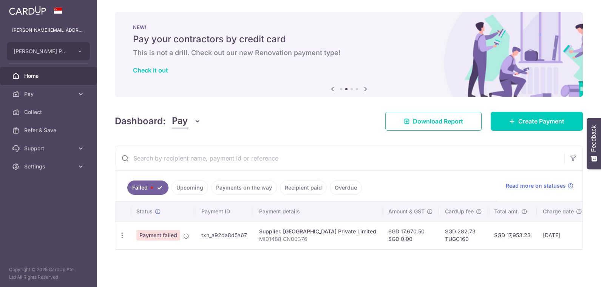 The width and height of the screenshot is (601, 287). Describe the element at coordinates (190, 188) in the screenshot. I see `a: Upcoming` at that location.